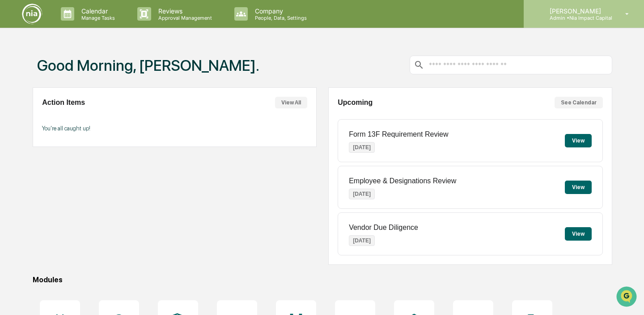  I want to click on a: Powered byPylon, so click(85, 155).